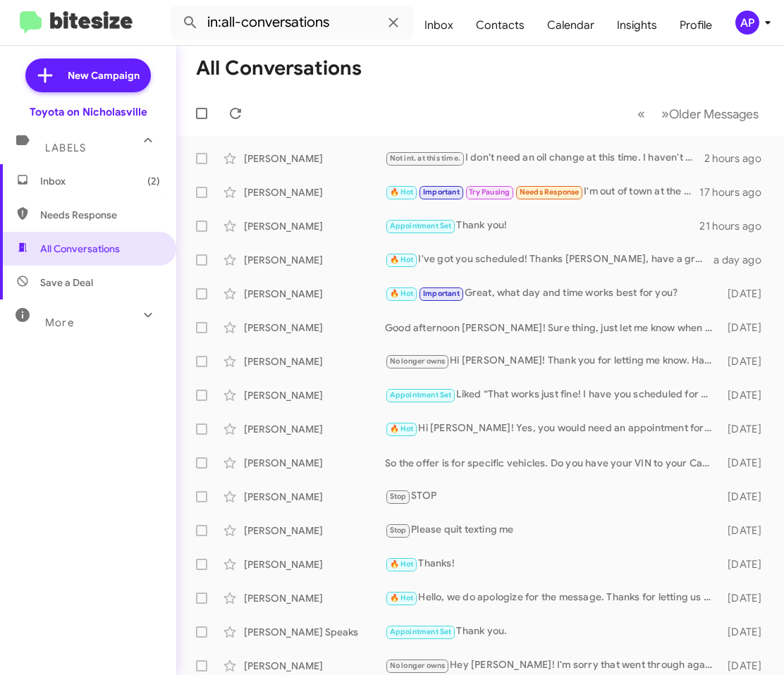 This screenshot has width=784, height=675. What do you see at coordinates (552, 564) in the screenshot?
I see `div: Thanks!` at bounding box center [552, 564].